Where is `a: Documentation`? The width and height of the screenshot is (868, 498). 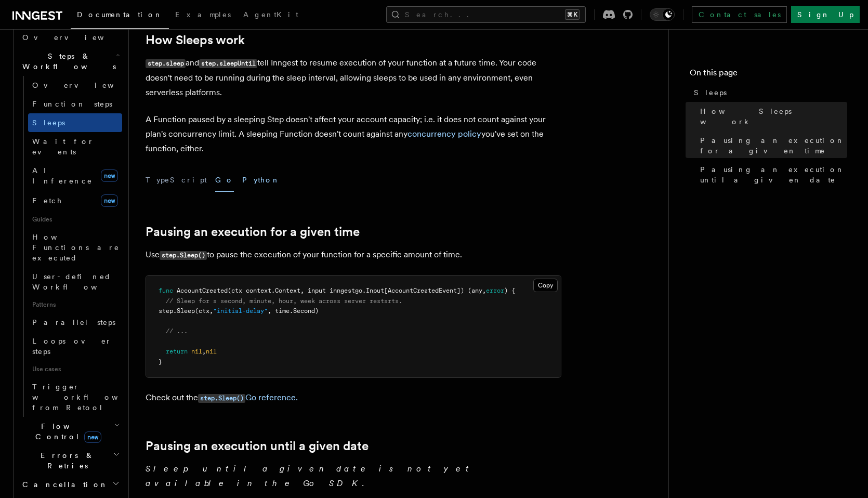 a: Documentation is located at coordinates (119, 16).